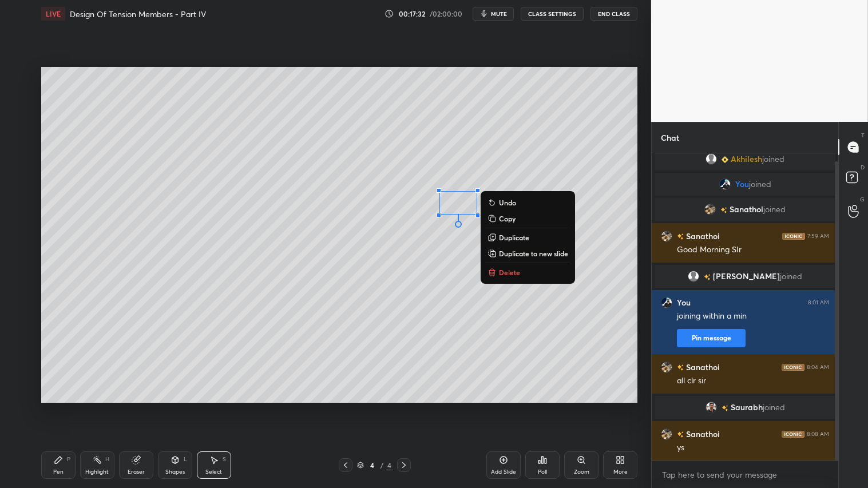 This screenshot has width=868, height=488. I want to click on img: 019e5c6eb21a4a08b80055174dac8f32.2945837_, so click(711, 407).